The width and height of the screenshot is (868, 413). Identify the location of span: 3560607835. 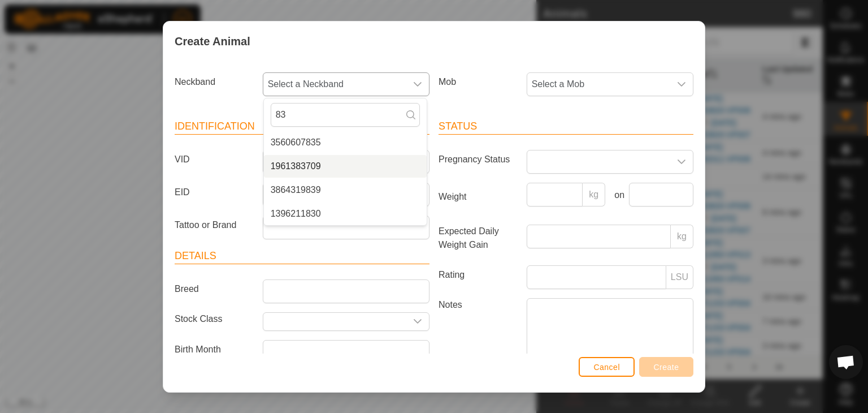
(295, 143).